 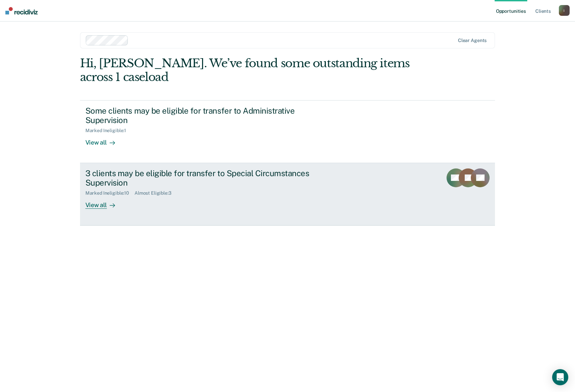 What do you see at coordinates (565, 10) in the screenshot?
I see `div: i` at bounding box center [565, 10].